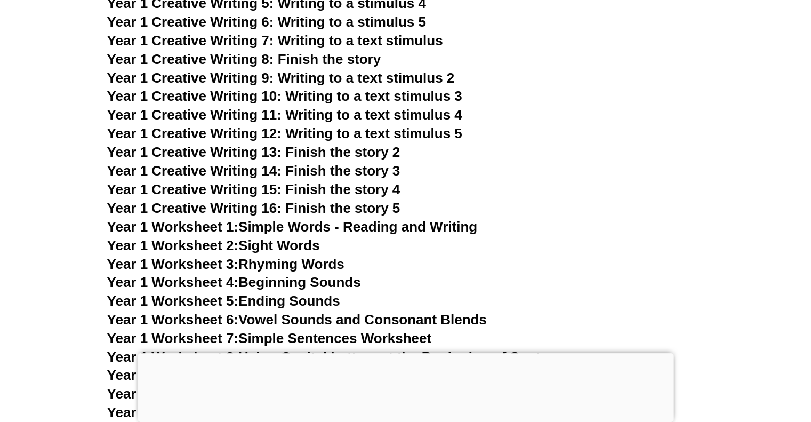 The image size is (811, 422). Describe the element at coordinates (173, 245) in the screenshot. I see `span: Year 1 Worksheet 2:` at that location.